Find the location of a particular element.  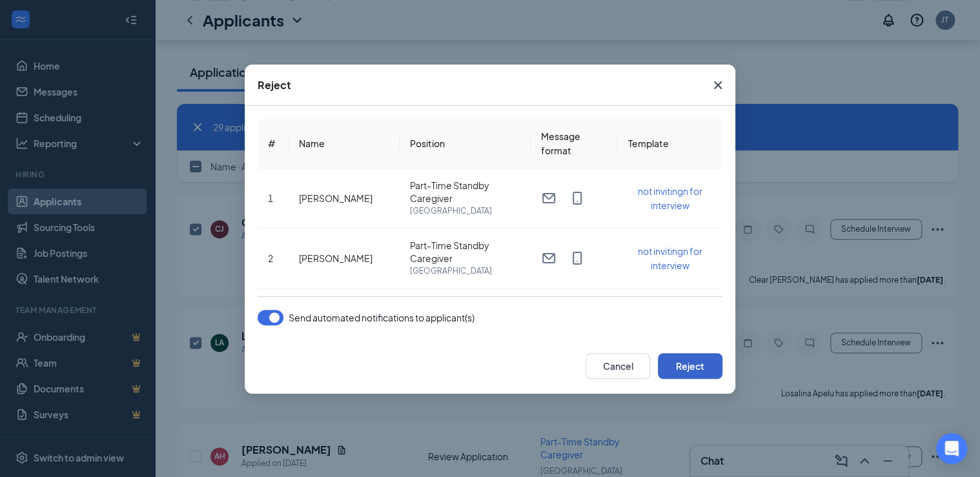

button: Cancel is located at coordinates (618, 366).